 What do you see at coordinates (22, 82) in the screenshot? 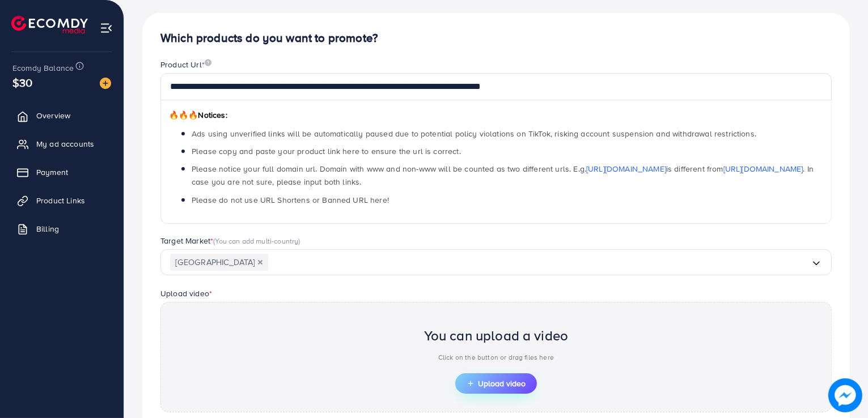
I see `span: $30` at bounding box center [22, 82].